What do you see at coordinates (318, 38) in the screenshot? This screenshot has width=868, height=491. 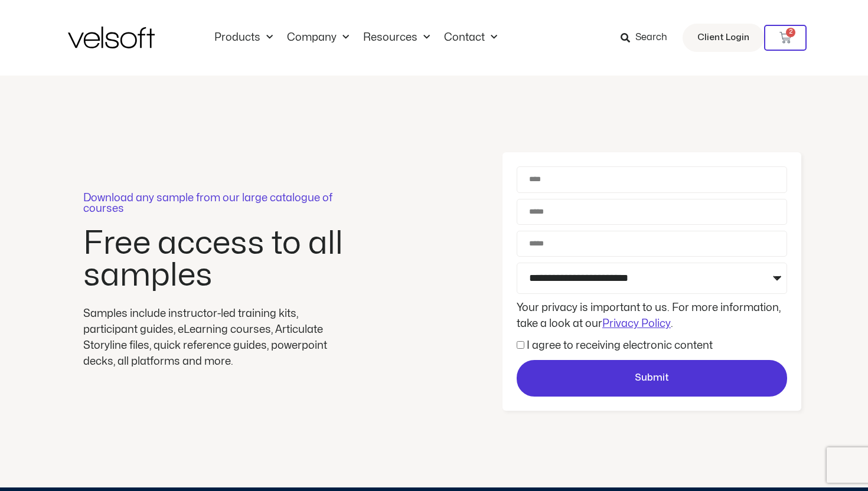 I see `a: CompanyMenu Toggle` at bounding box center [318, 38].